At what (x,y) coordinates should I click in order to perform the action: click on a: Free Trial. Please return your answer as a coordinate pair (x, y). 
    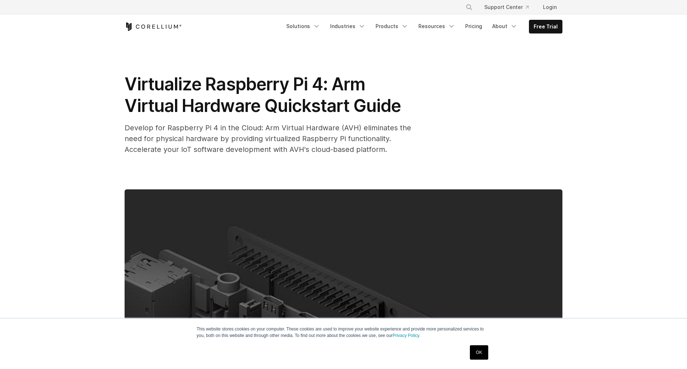
    Looking at the image, I should click on (546, 27).